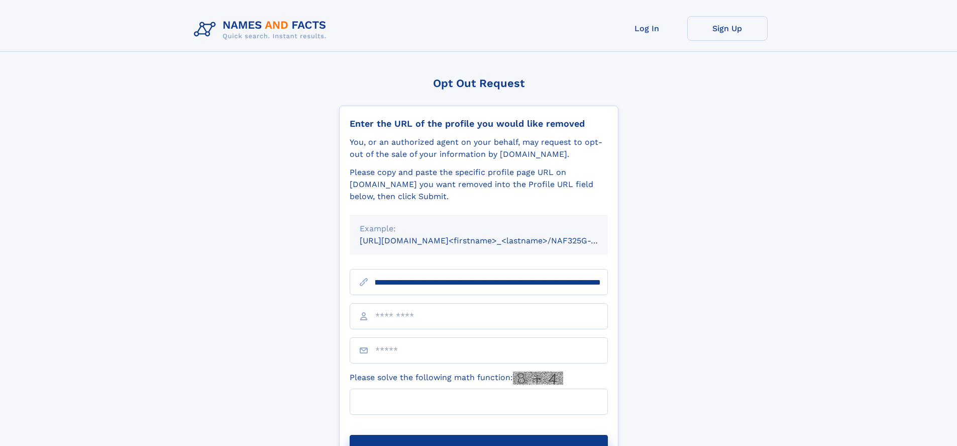 Image resolution: width=957 pixels, height=446 pixels. I want to click on a: Sign Up, so click(727, 28).